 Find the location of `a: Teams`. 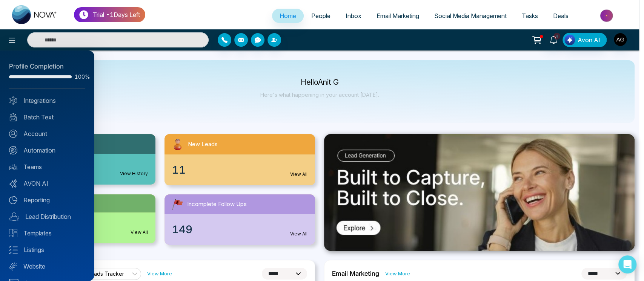

a: Teams is located at coordinates (47, 167).